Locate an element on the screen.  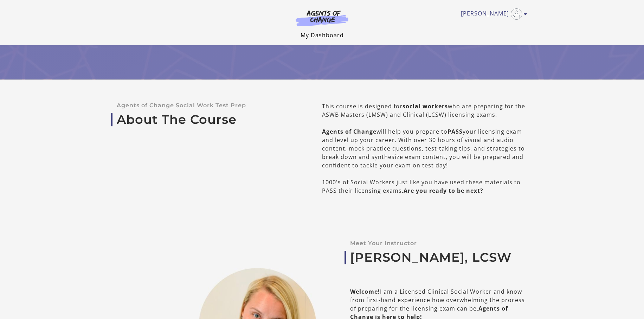
a: About The Course is located at coordinates (208, 119).